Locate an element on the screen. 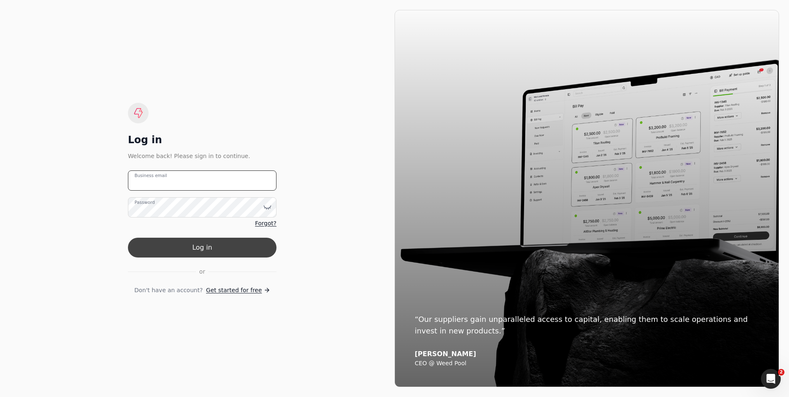  div: CEO @ Weed Pool is located at coordinates (587, 364).